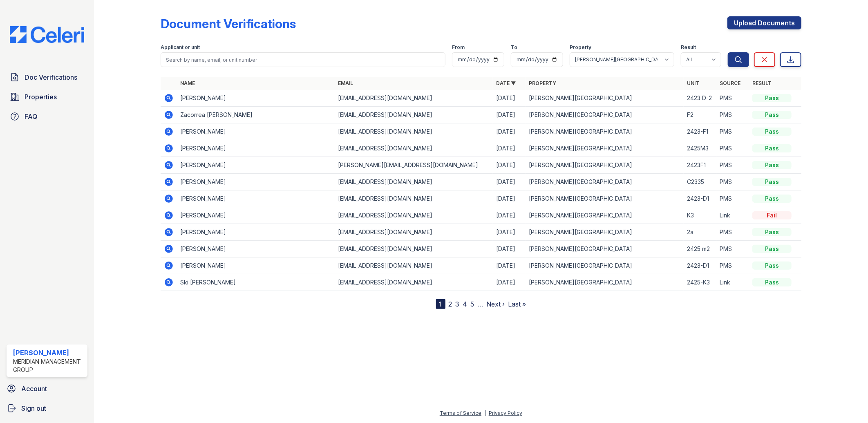  Describe the element at coordinates (700, 181) in the screenshot. I see `td: C2335` at that location.